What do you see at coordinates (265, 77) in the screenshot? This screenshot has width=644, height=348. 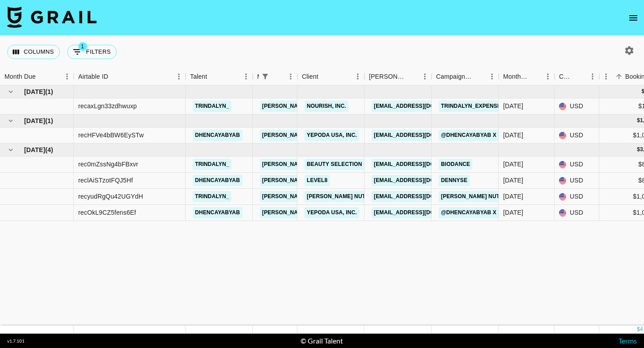 I see `div: 1 active filter` at bounding box center [265, 77].